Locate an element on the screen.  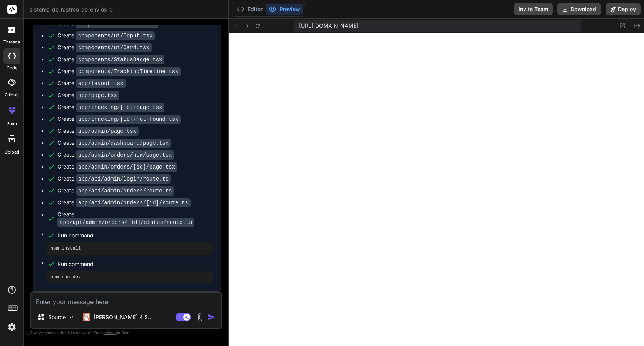
button: Deploy is located at coordinates (623, 9).